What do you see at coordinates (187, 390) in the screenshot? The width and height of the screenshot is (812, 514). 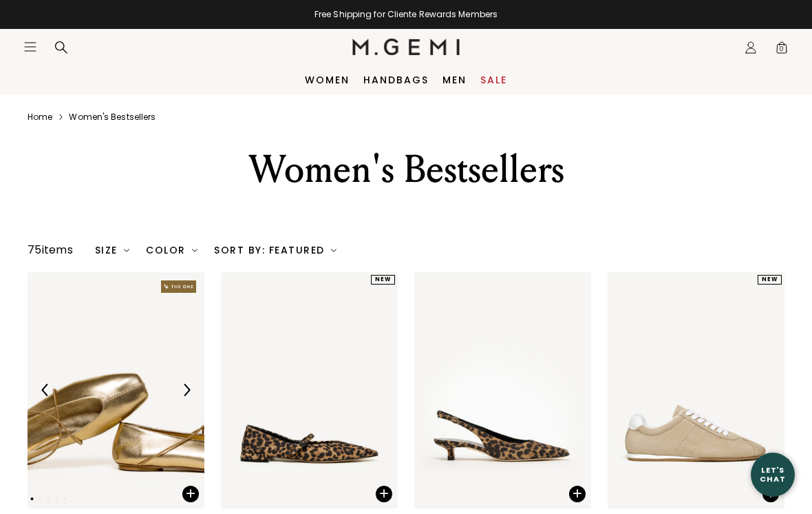 I see `img: Next Arrow` at bounding box center [187, 390].